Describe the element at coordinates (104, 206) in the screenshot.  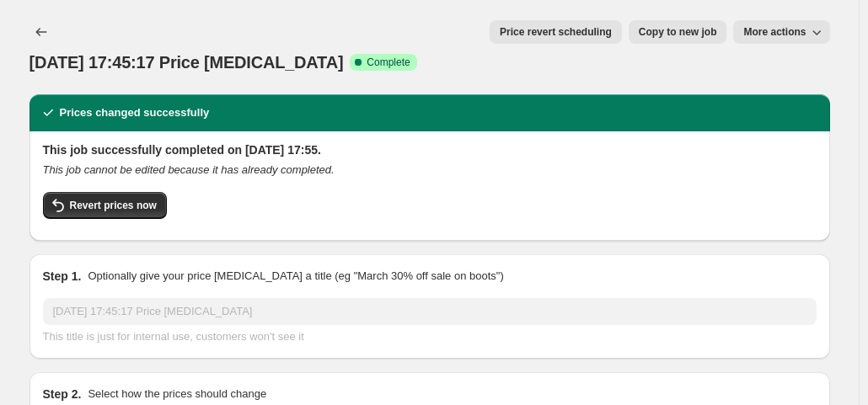
I see `button: Revert prices now` at that location.